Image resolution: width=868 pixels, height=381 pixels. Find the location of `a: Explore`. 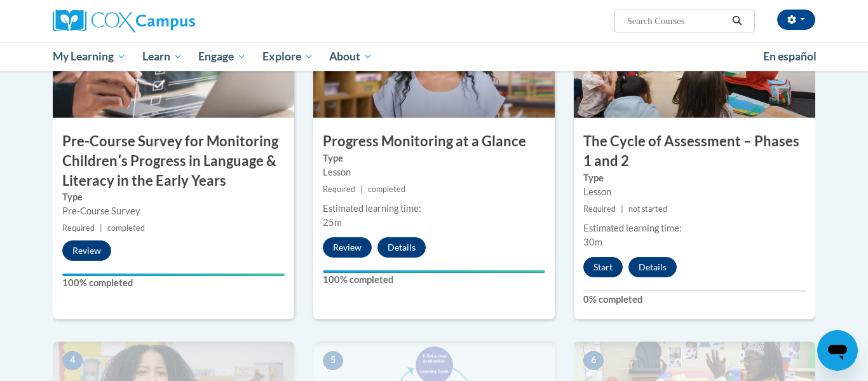

a: Explore is located at coordinates (288, 57).